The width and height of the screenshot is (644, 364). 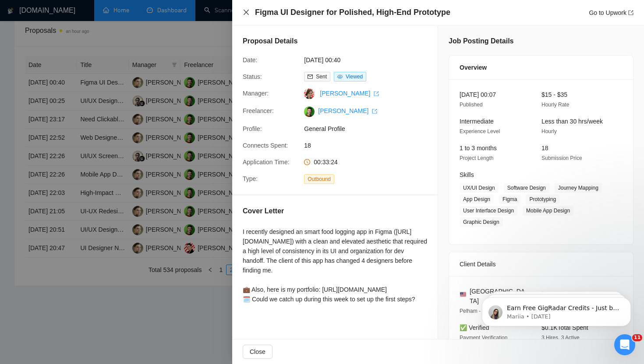 I want to click on span: Status:, so click(x=252, y=77).